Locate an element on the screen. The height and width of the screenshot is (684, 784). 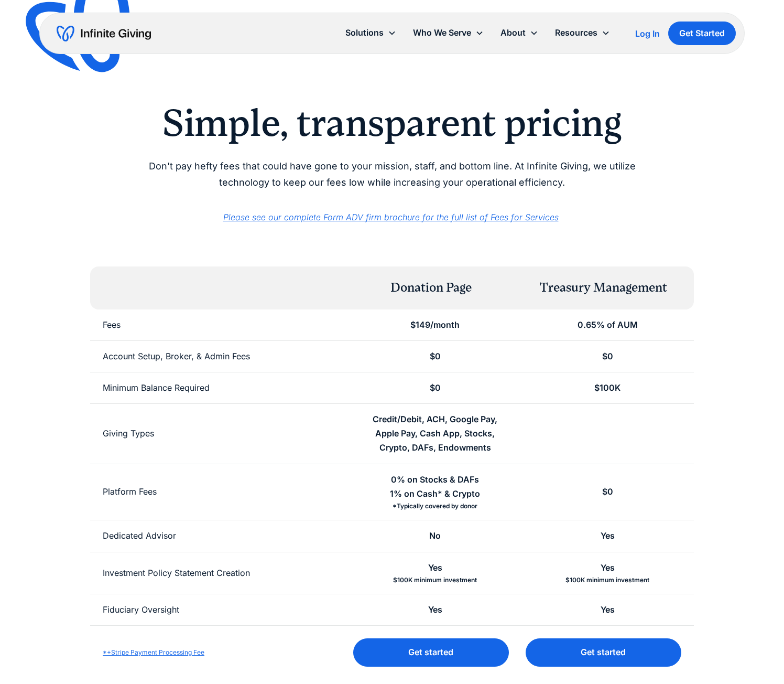
div: Minimum Balance Required is located at coordinates (156, 388).